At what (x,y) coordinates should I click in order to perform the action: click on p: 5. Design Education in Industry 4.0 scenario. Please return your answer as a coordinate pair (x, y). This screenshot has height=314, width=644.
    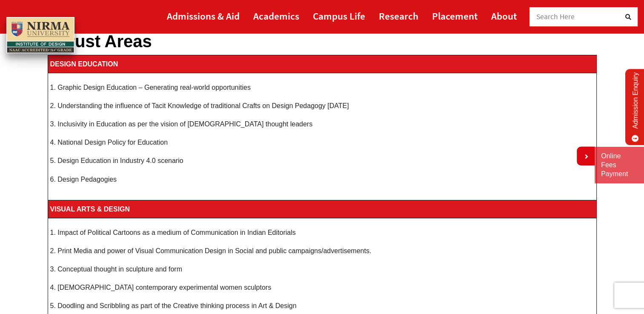
    Looking at the image, I should click on (322, 160).